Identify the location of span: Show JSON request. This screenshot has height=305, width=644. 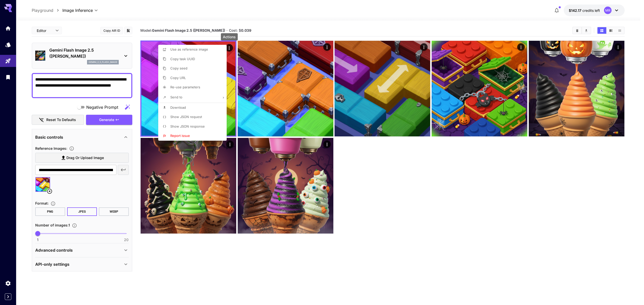
(186, 117).